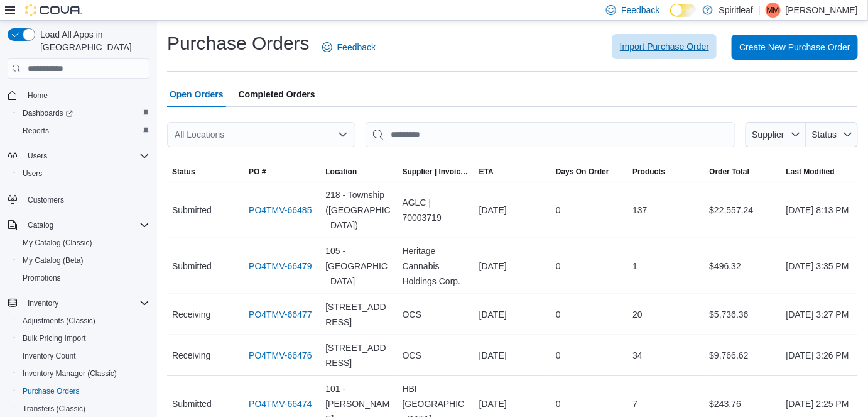  I want to click on span: Open Orders, so click(196, 94).